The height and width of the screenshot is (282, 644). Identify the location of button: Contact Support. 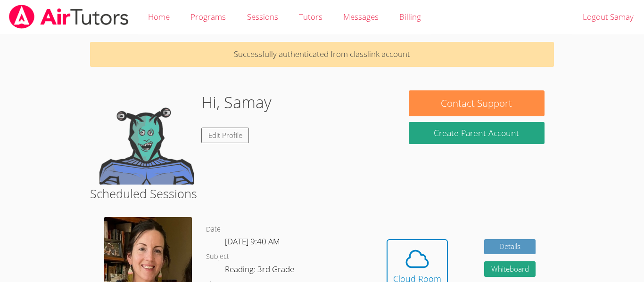
(476, 103).